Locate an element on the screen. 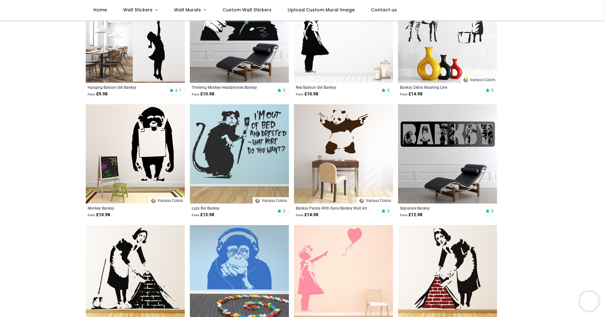 The height and width of the screenshot is (317, 605). img: Lazy Rat Banksy Wall Sticker is located at coordinates (239, 154).